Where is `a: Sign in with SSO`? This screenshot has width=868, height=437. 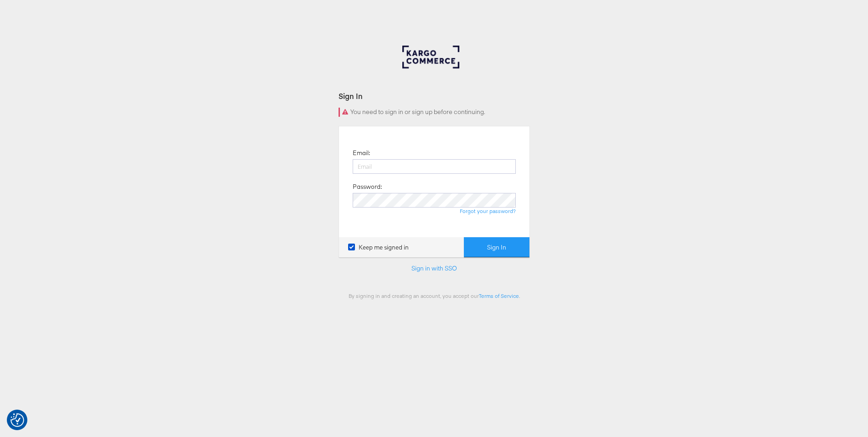
a: Sign in with SSO is located at coordinates (434, 268).